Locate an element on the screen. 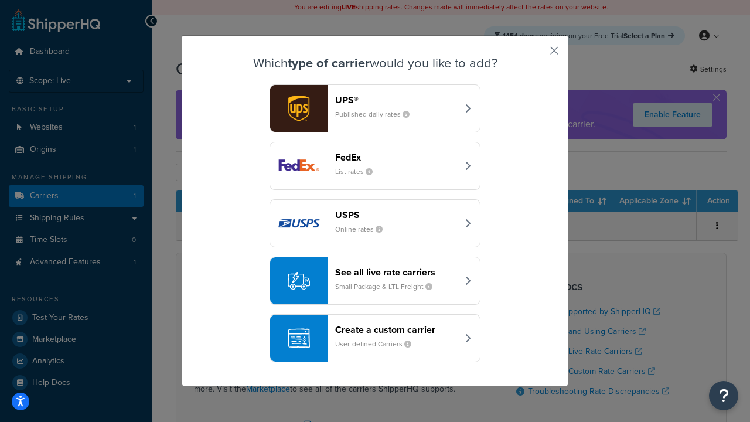  header: USPS is located at coordinates (396, 215).